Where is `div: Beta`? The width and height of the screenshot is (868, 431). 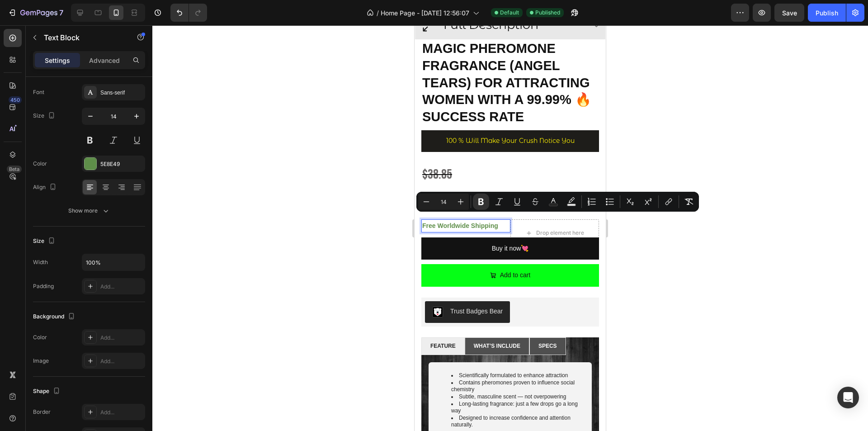
div: Beta is located at coordinates (14, 169).